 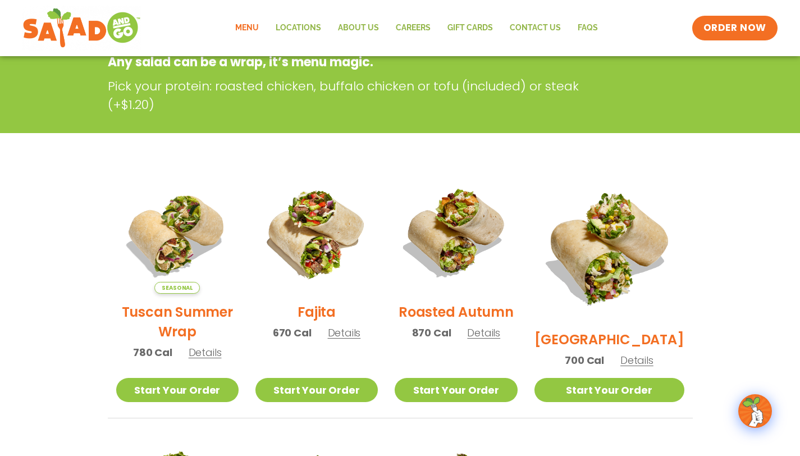 I want to click on span: 870 Cal, so click(x=432, y=332).